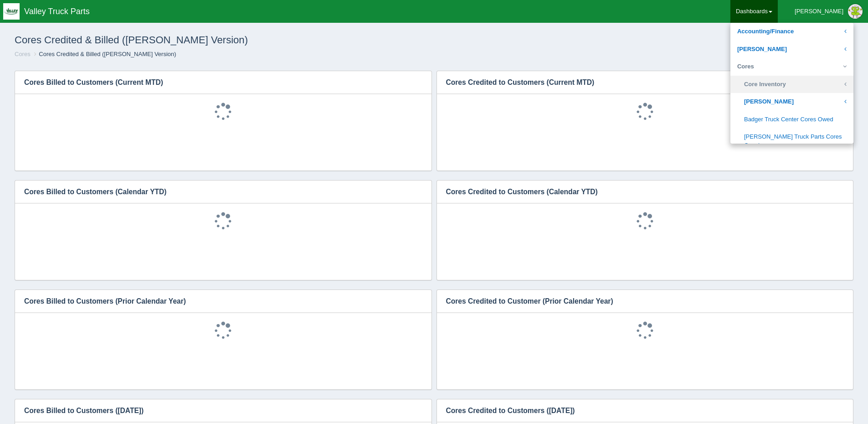 The image size is (868, 424). I want to click on h3: Cores Billed to Customers (Current MTD), so click(216, 83).